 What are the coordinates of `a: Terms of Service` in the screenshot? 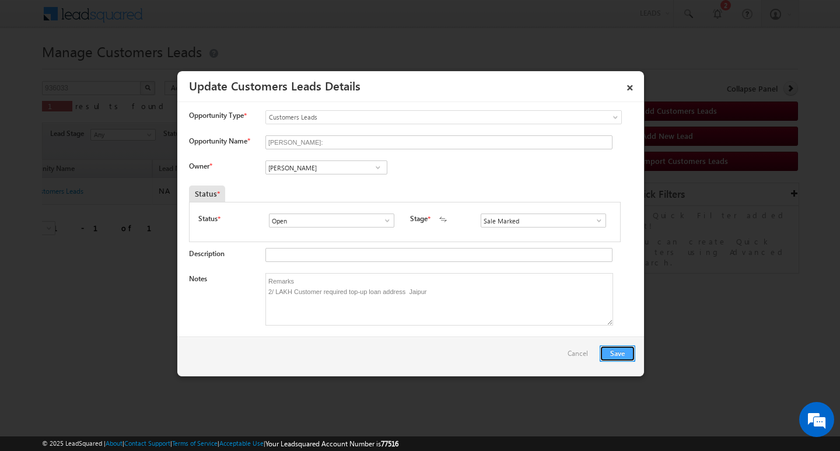 It's located at (195, 443).